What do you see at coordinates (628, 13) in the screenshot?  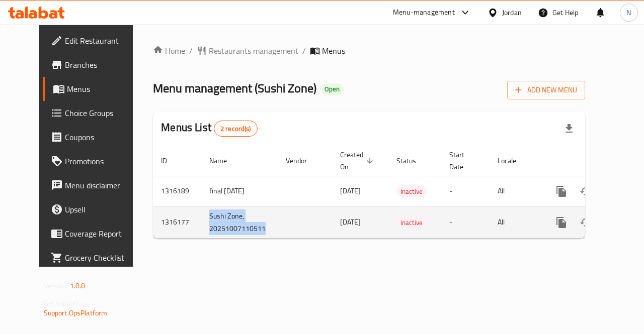 I see `span: N` at bounding box center [628, 13].